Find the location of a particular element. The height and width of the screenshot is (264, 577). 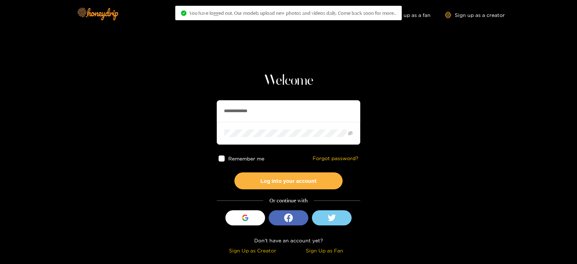

div: Or continue with is located at coordinates (289, 201).